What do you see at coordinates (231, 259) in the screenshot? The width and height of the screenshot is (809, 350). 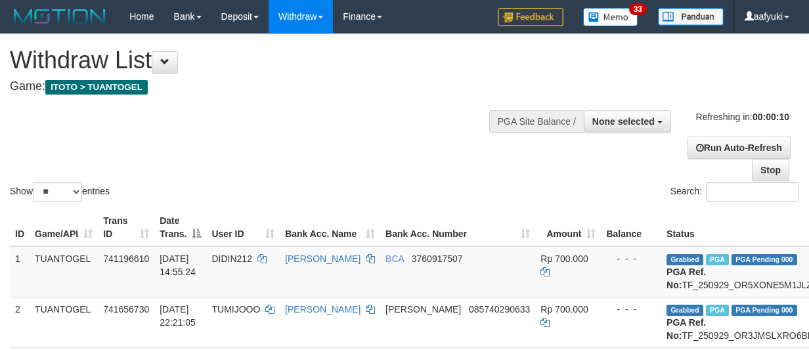 I see `span: DIDIN212` at bounding box center [231, 259].